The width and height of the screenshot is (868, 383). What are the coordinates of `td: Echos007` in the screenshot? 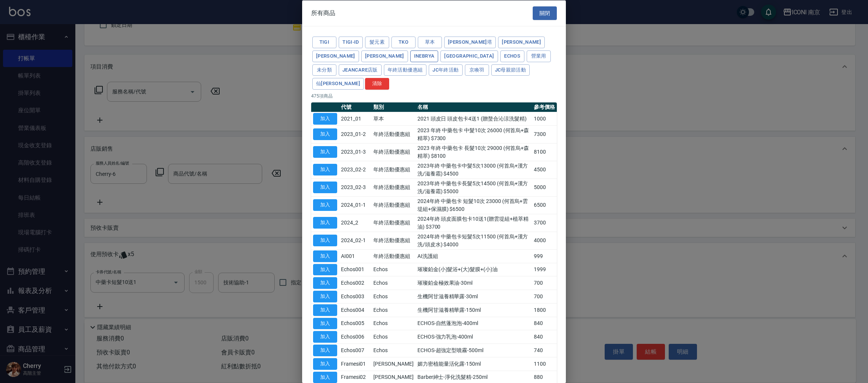 It's located at (355, 350).